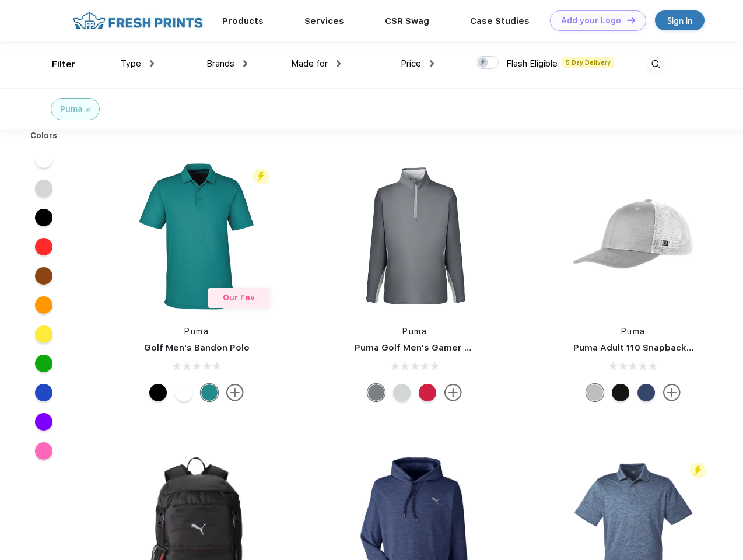 Image resolution: width=743 pixels, height=560 pixels. I want to click on span: Our Fav, so click(239, 298).